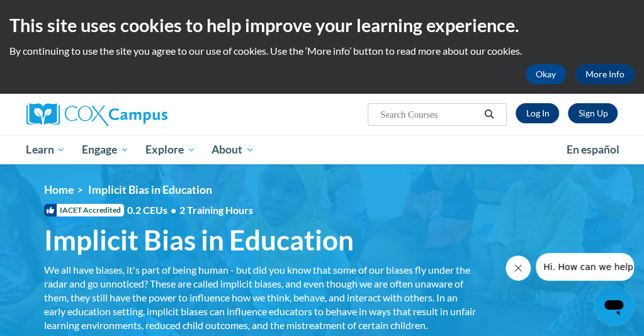  Describe the element at coordinates (105, 150) in the screenshot. I see `a: Engage` at that location.